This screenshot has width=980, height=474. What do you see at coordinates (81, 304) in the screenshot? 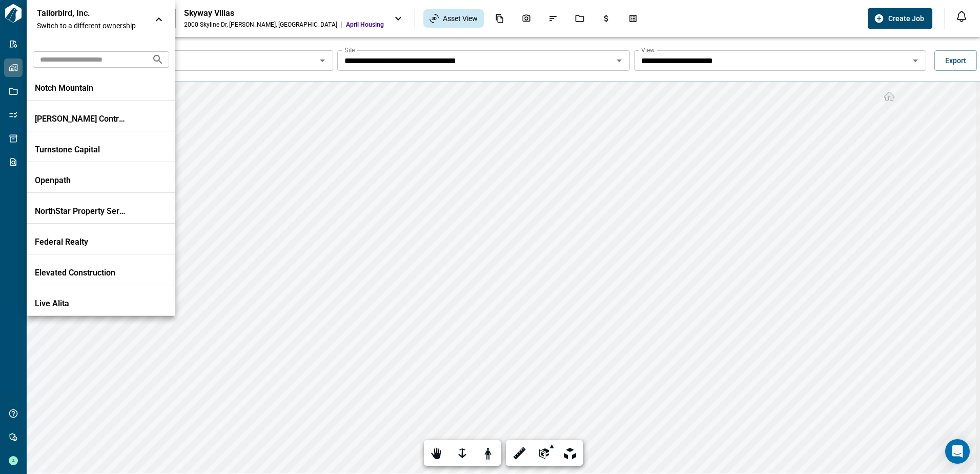
I see `p: Live Alita` at bounding box center [81, 304].